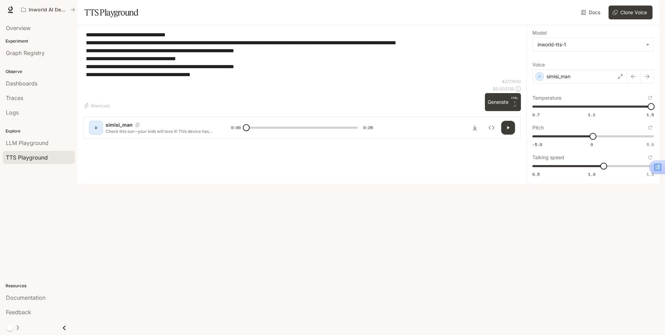 Image resolution: width=665 pixels, height=335 pixels. What do you see at coordinates (547, 98) in the screenshot?
I see `p: Temperature` at bounding box center [547, 98].